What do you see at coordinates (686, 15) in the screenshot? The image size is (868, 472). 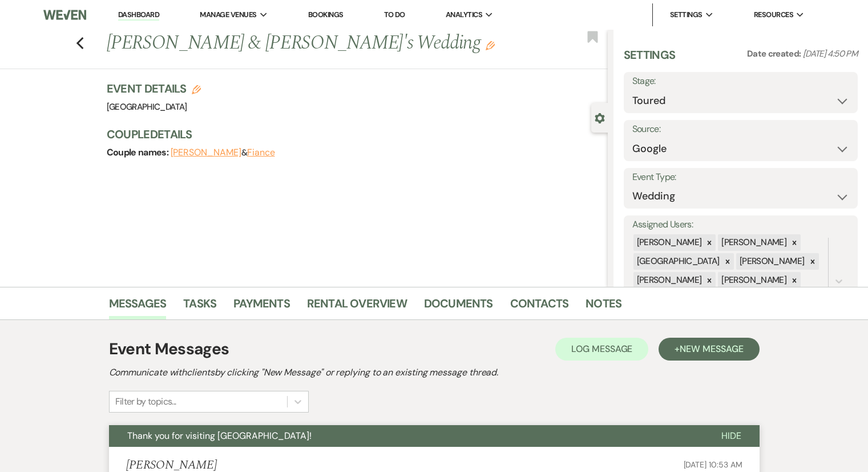 I see `span: Settings` at bounding box center [686, 15].